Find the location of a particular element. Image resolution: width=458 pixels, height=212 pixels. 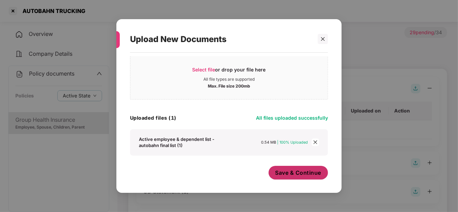

h4: Uploaded files (1) is located at coordinates (153, 118).